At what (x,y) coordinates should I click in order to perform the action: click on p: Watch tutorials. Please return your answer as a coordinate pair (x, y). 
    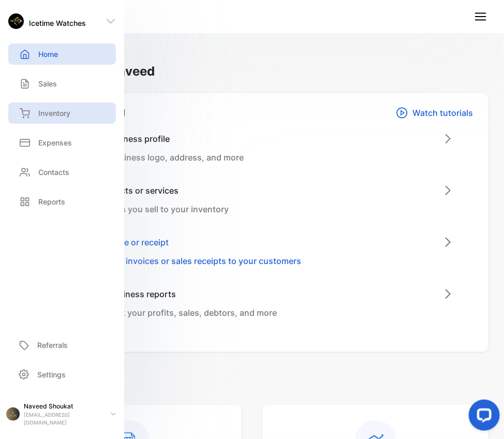
    Looking at the image, I should click on (442, 113).